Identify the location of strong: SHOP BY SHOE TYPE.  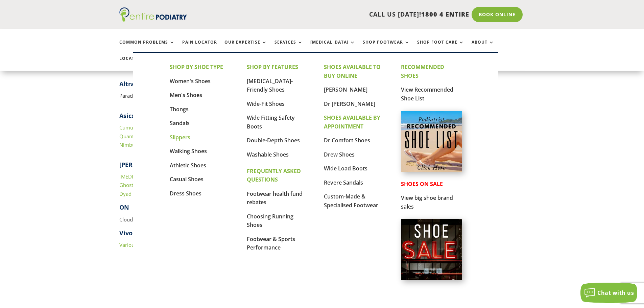
(196, 67).